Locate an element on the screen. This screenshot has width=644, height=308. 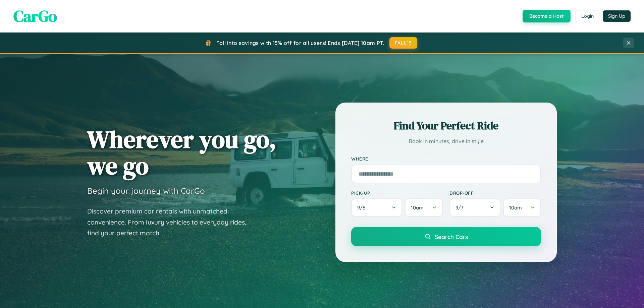
span: 9 / 6 is located at coordinates (363, 207).